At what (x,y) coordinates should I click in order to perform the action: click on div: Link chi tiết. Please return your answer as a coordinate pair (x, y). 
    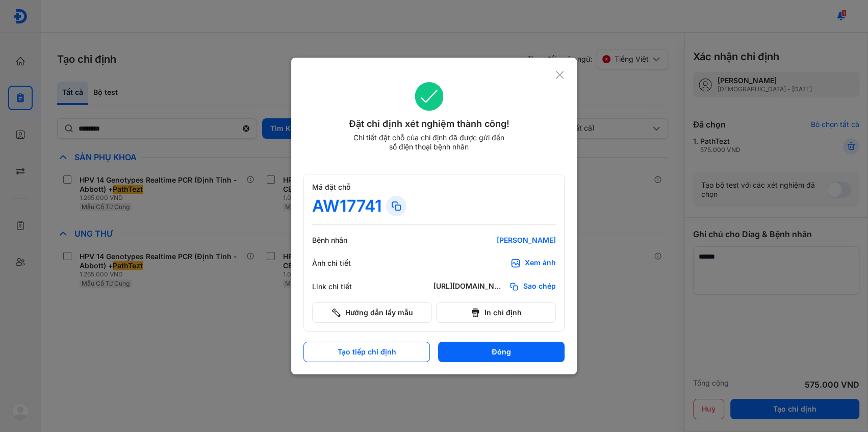
    Looking at the image, I should click on (343, 287).